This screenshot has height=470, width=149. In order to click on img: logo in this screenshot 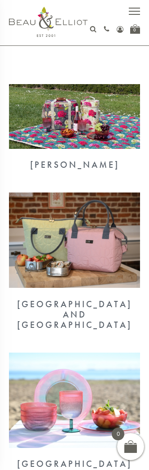, I will do `click(48, 22)`.